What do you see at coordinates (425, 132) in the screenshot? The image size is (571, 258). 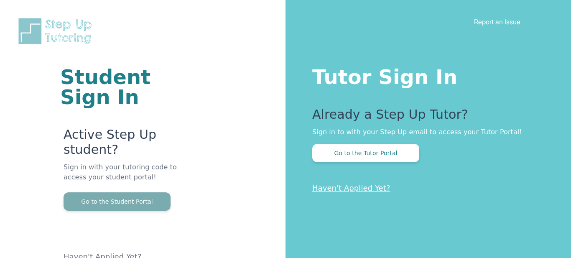 I see `p: Sign in to with your Step Up email to access your Tutor Portal!` at bounding box center [425, 132].